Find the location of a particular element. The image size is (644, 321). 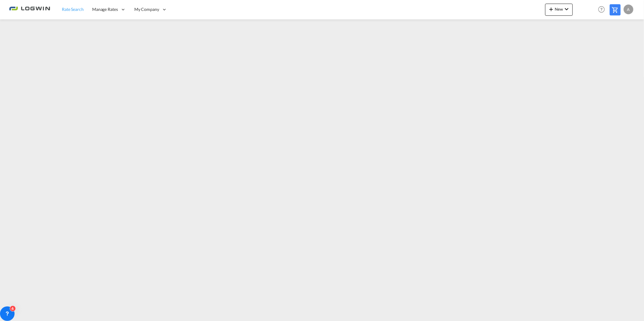

span: Rate Search is located at coordinates (73, 9).